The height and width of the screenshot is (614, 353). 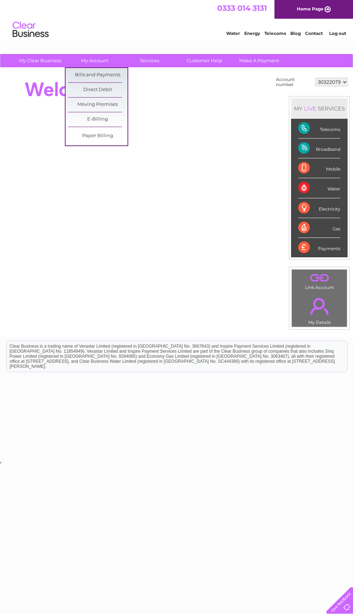 I want to click on div: Gas, so click(x=319, y=228).